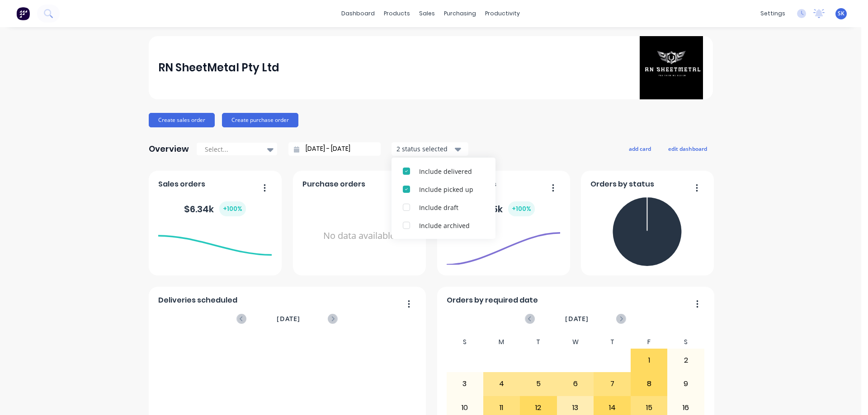 This screenshot has height=415, width=868. Describe the element at coordinates (493, 300) in the screenshot. I see `span: Orders by required date` at that location.